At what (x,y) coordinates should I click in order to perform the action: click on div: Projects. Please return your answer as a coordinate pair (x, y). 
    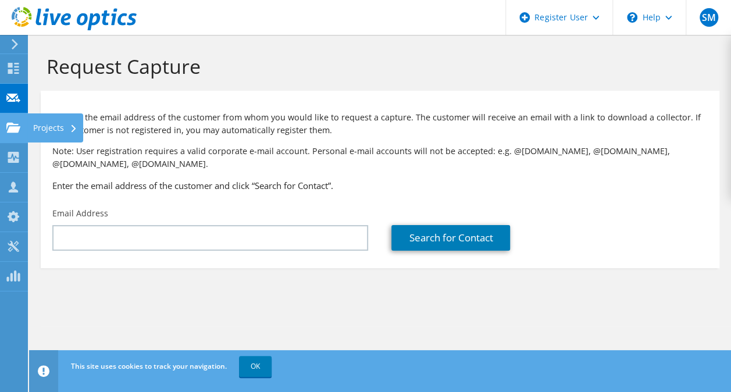
    Looking at the image, I should click on (55, 128).